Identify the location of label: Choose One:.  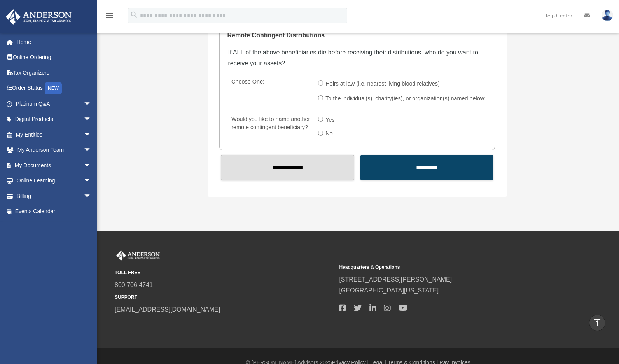
(270, 91).